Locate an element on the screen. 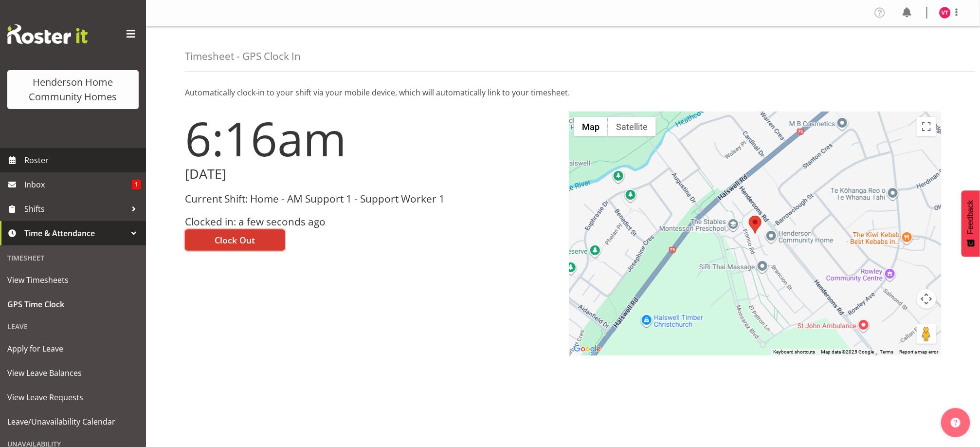  img: vanessa-thornley8527.jpg is located at coordinates (945, 13).